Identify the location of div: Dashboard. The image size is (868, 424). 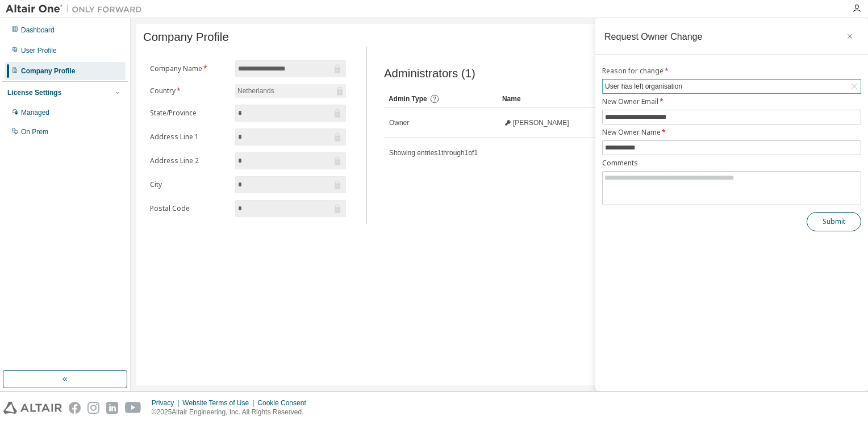
(38, 30).